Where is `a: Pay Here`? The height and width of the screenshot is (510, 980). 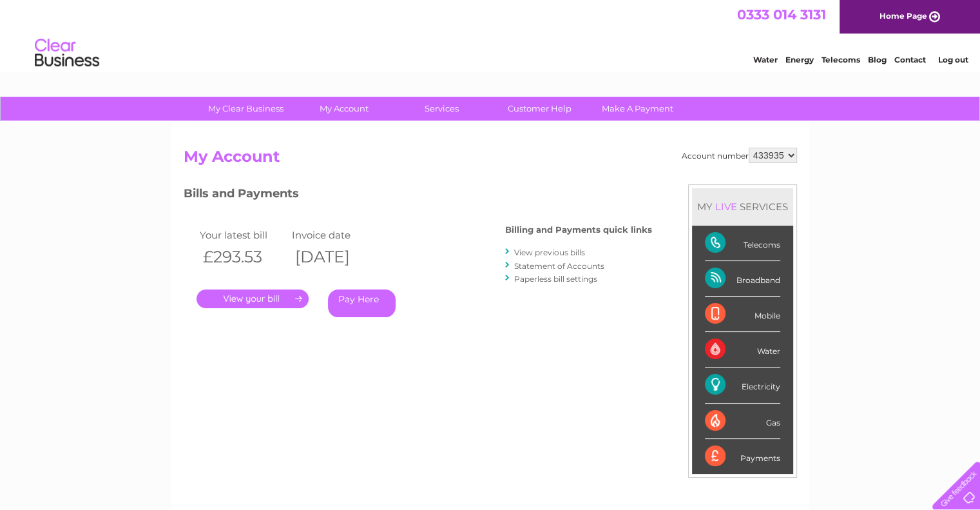 a: Pay Here is located at coordinates (361, 303).